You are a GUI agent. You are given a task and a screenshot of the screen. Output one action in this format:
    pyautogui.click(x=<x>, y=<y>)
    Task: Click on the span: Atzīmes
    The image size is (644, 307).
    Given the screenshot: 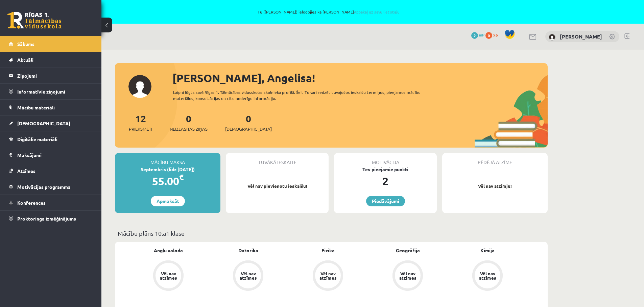 What is the action you would take?
    pyautogui.click(x=26, y=171)
    